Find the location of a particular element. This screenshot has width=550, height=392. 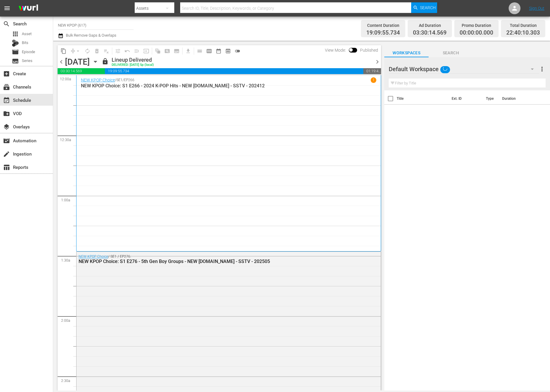

span: preview_outlined is located at coordinates (228, 51).